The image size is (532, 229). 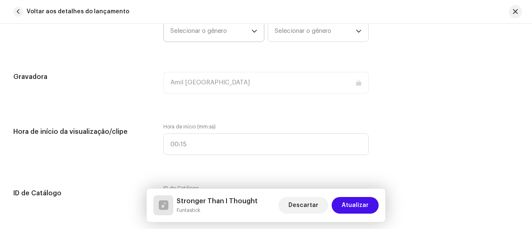 I want to click on small: Stronger Than I Thought, so click(x=217, y=210).